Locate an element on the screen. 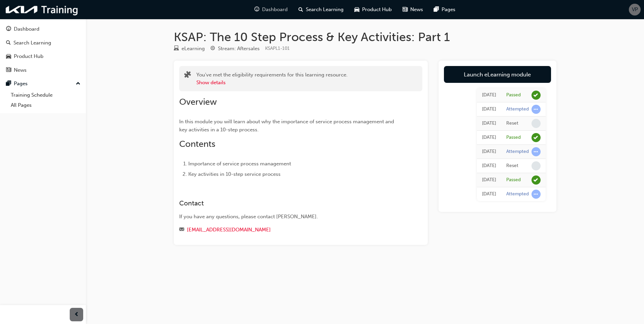 The width and height of the screenshot is (644, 324). span: Dashboard is located at coordinates (275, 9).